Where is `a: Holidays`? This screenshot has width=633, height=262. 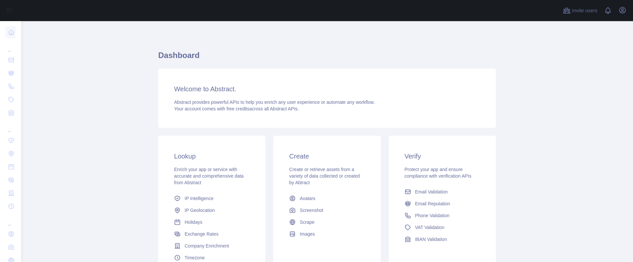
a: Holidays is located at coordinates (212, 222).